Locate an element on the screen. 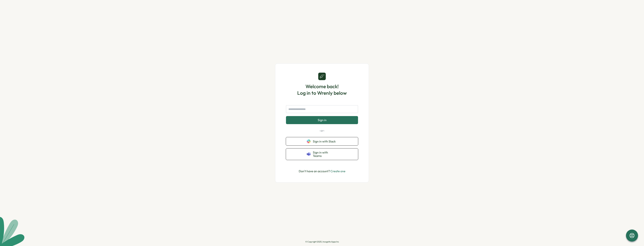  a: Create one is located at coordinates (338, 171).